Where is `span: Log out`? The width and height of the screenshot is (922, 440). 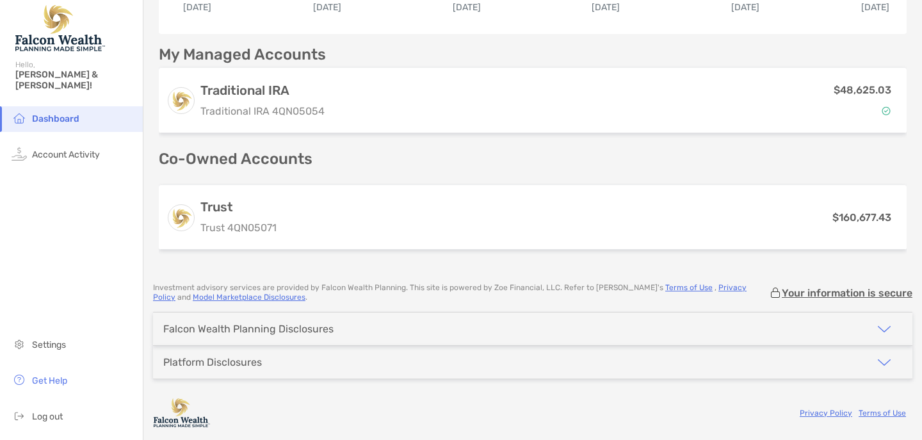 span: Log out is located at coordinates (47, 416).